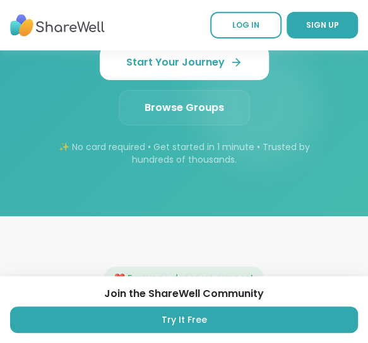 This screenshot has width=368, height=343. Describe the element at coordinates (57, 25) in the screenshot. I see `img: ShareWell Nav Logo` at that location.